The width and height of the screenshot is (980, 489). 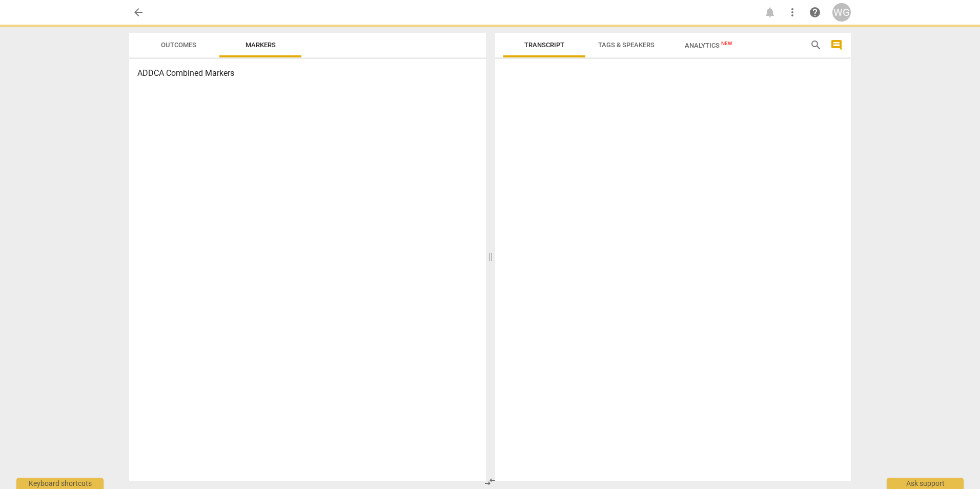 What do you see at coordinates (139, 12) in the screenshot?
I see `span: arrow_back` at bounding box center [139, 12].